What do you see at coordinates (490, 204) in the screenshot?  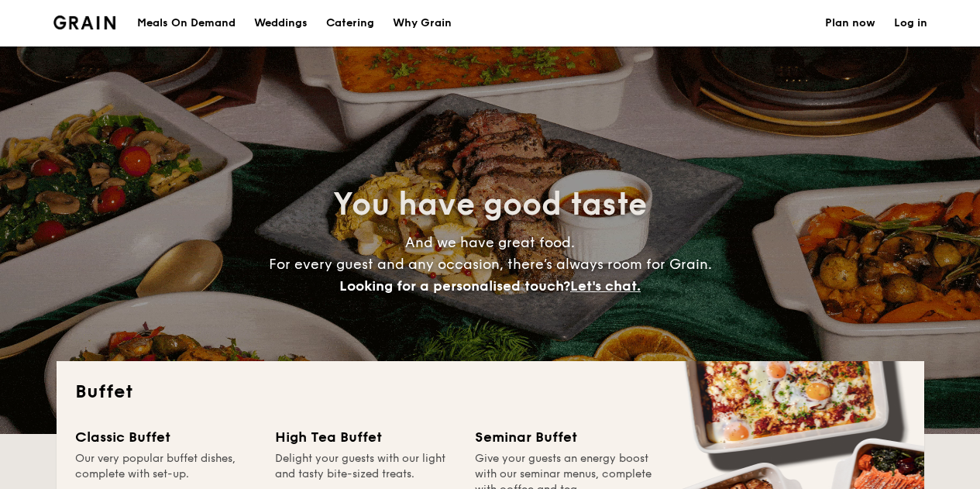 I see `span: You have good taste` at bounding box center [490, 204].